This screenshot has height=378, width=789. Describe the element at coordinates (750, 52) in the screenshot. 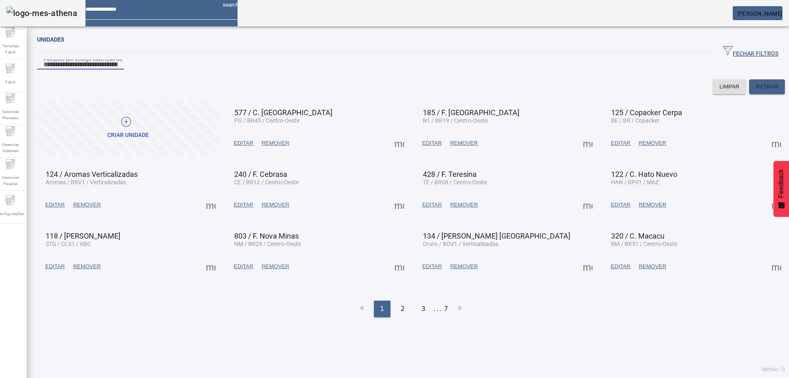

I see `button: FECHAR FILTROS` at that location.